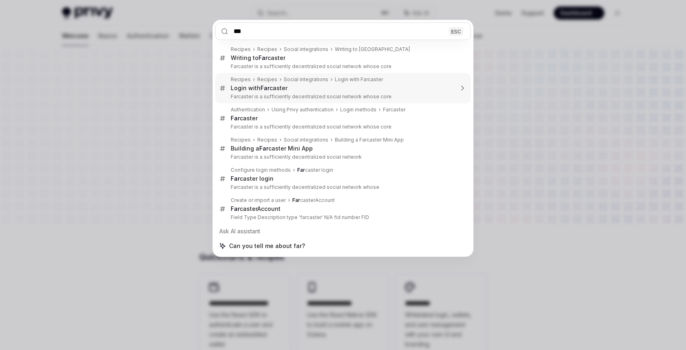 The width and height of the screenshot is (686, 350). Describe the element at coordinates (369, 140) in the screenshot. I see `div: Building a Farcaster Mini App` at that location.